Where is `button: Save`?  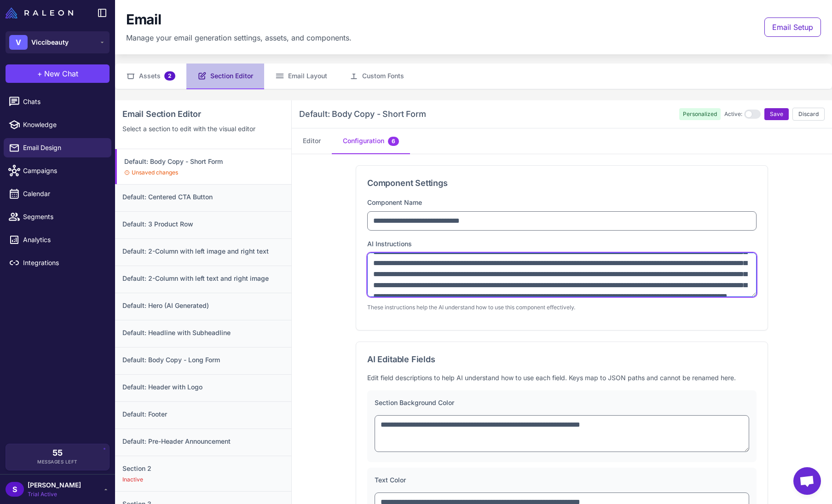 button: Save is located at coordinates (776, 114).